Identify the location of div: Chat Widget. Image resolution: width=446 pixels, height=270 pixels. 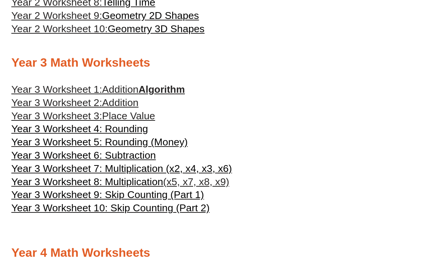
(381, 227).